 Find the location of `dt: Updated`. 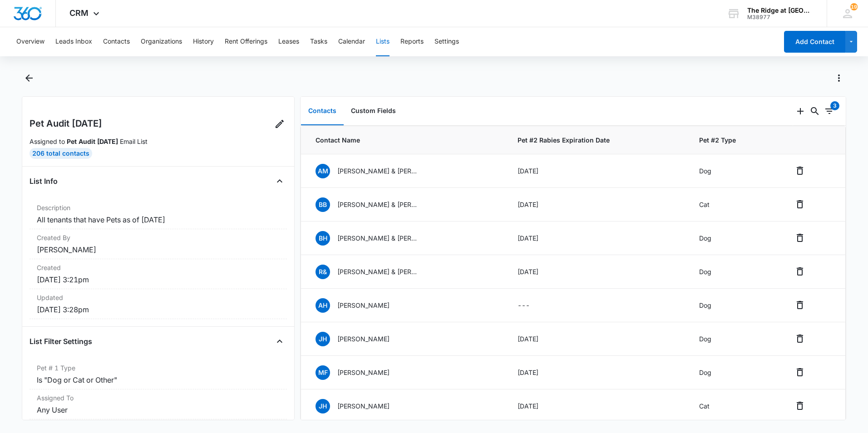

dt: Updated is located at coordinates (158, 297).